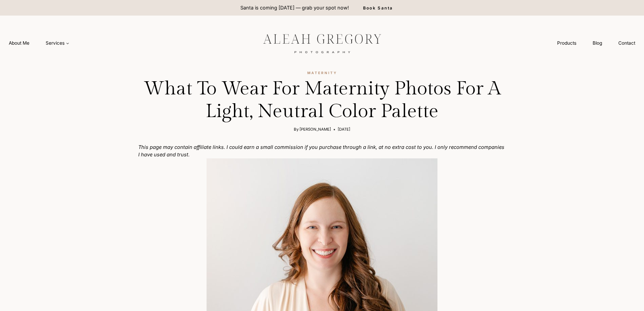  What do you see at coordinates (322, 73) in the screenshot?
I see `a: Maternity` at bounding box center [322, 73].